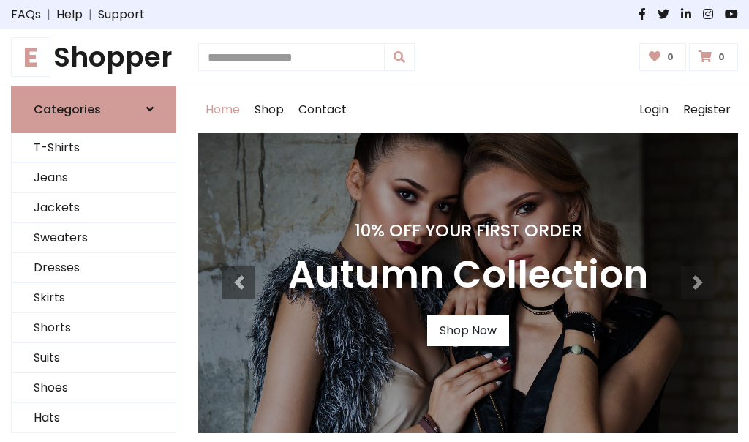 The image size is (749, 442). I want to click on h4: 10% Off Your First Order, so click(468, 230).